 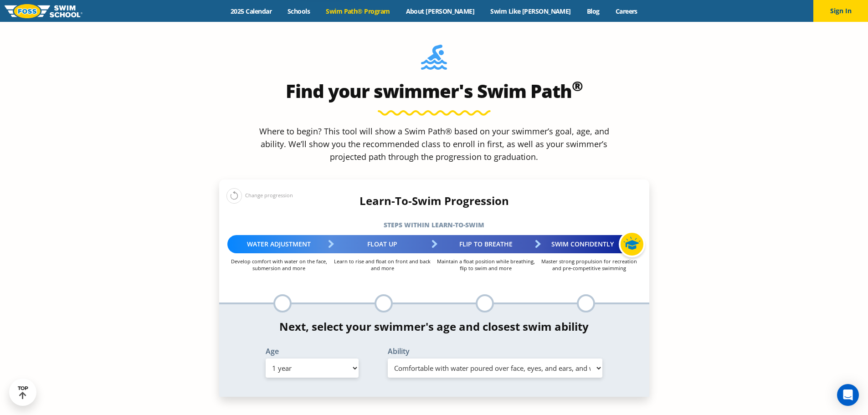 I want to click on p: Learn to rise and float on front and back and more, so click(x=382, y=264).